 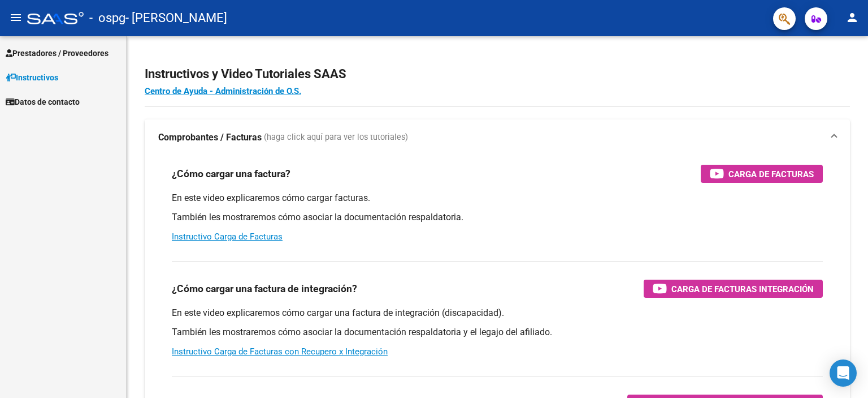 What do you see at coordinates (42, 102) in the screenshot?
I see `span: Datos de contacto` at bounding box center [42, 102].